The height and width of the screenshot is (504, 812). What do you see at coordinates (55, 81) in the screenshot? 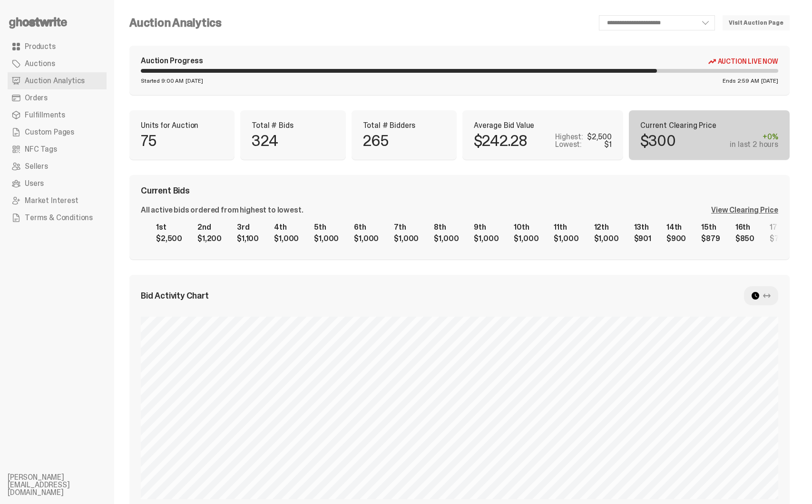
I see `span: Auction Analytics` at bounding box center [55, 81].